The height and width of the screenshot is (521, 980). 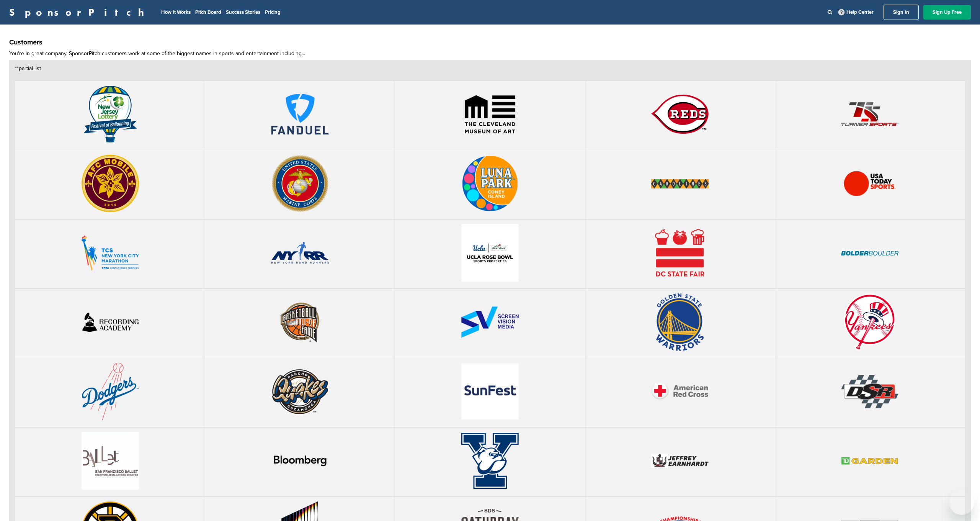 I want to click on img: 9d112fce 8c89 4444 9923 5697405a16c7, so click(x=111, y=183).